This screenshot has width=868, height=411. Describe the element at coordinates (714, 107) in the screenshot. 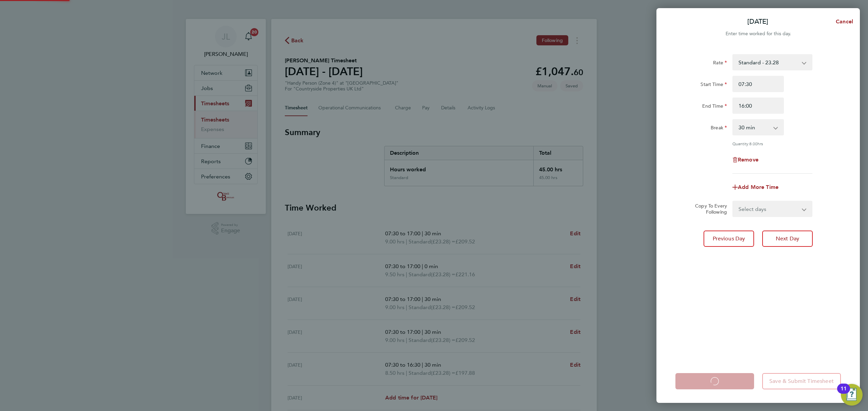

I see `label: End Time` at that location.